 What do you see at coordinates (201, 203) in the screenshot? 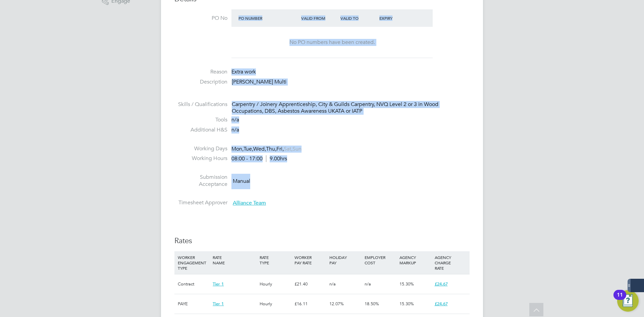
I see `label: Timesheet Approver` at bounding box center [201, 203].